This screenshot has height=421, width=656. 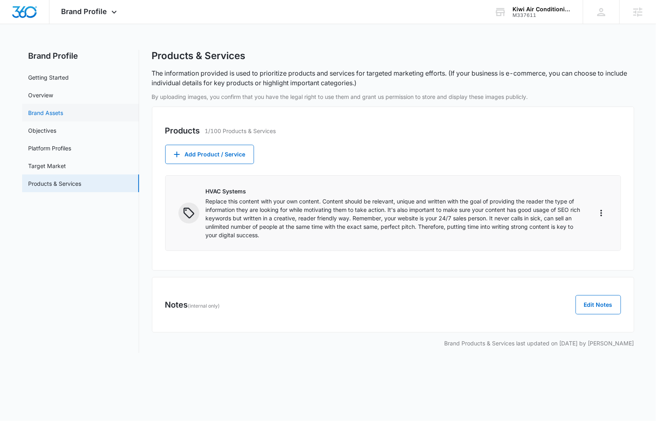 I want to click on p: HVAC Systems, so click(x=394, y=191).